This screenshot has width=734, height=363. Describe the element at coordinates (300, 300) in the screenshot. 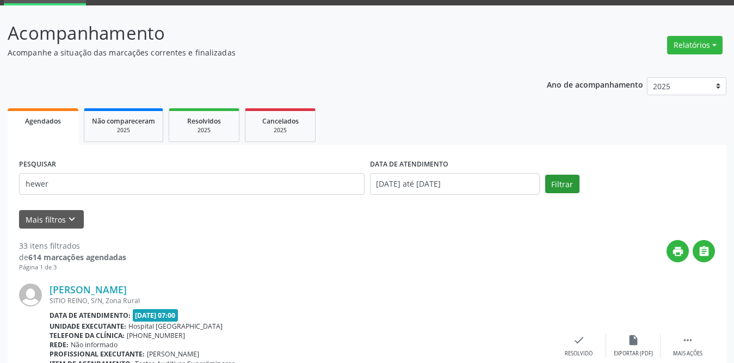

I see `div: SITIO REINO, S/N, Zona Rural` at that location.